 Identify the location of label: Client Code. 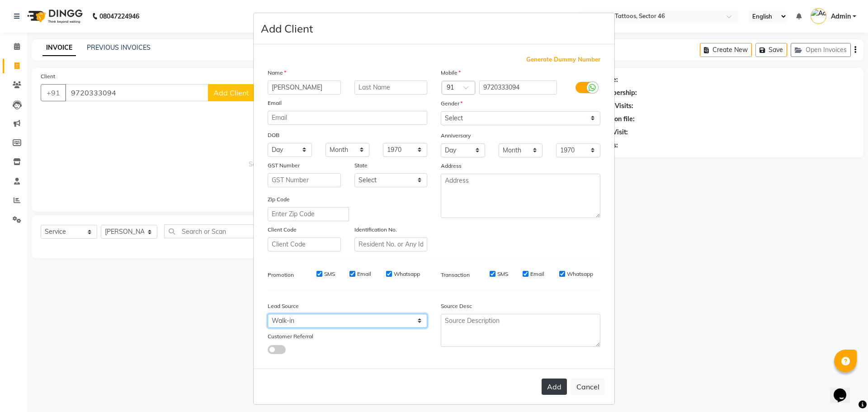
(282, 230).